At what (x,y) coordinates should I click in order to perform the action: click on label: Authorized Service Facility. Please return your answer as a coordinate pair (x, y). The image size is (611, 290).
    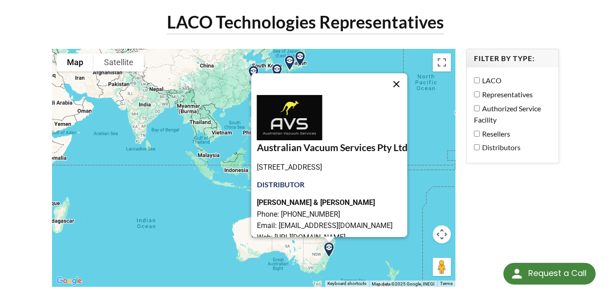
    Looking at the image, I should click on (510, 114).